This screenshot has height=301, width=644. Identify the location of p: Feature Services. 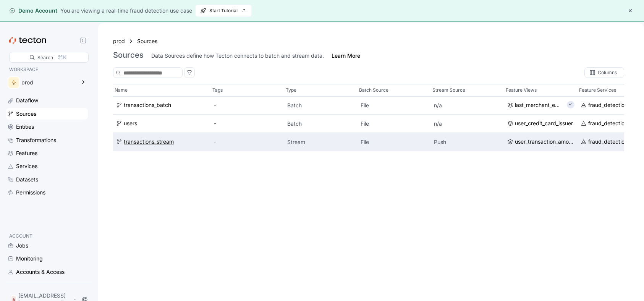
(597, 90).